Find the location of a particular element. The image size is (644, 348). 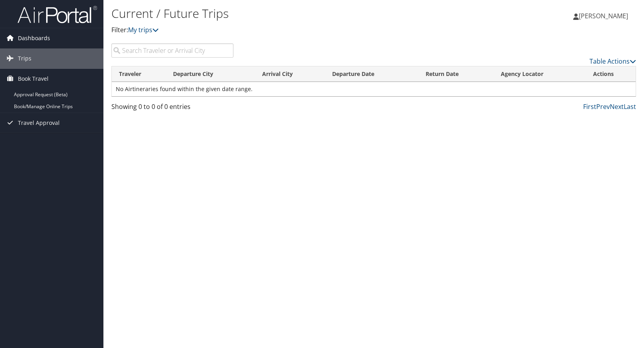

a: My trips is located at coordinates (143, 30).